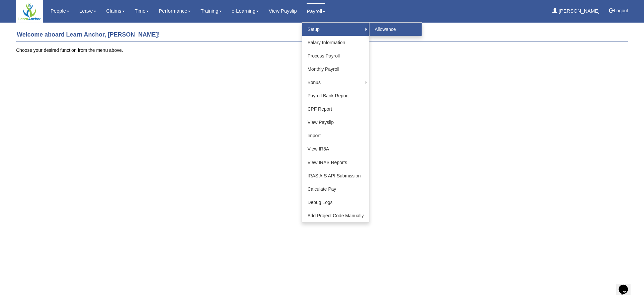 This screenshot has width=644, height=302. I want to click on a: Add Project Code Manually, so click(336, 216).